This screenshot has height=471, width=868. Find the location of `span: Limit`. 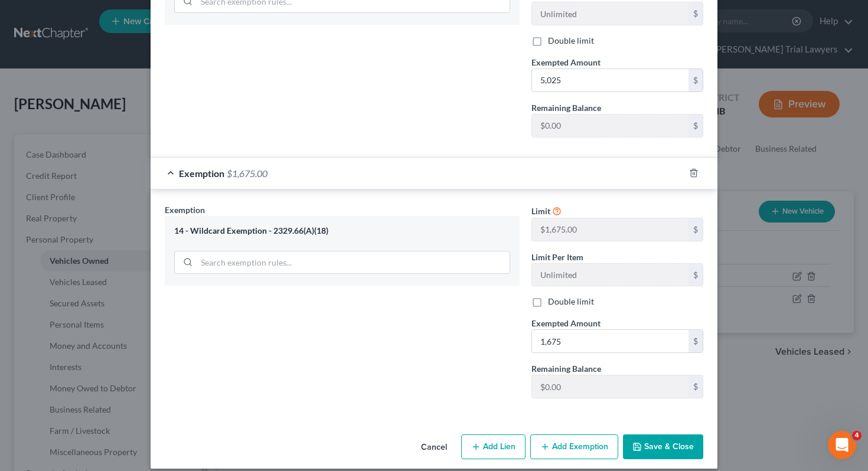

span: Limit is located at coordinates (541, 211).